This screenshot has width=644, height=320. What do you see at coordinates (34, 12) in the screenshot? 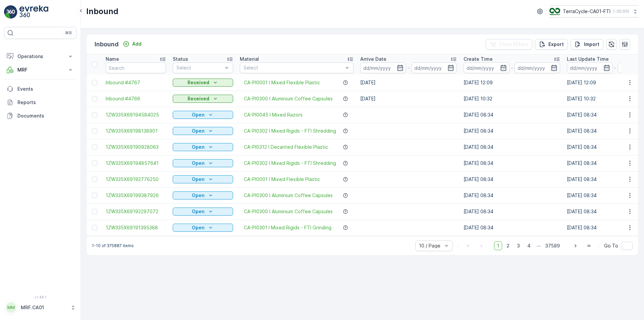
I see `img: logo_light-DOdMpM7g.png` at bounding box center [34, 12].